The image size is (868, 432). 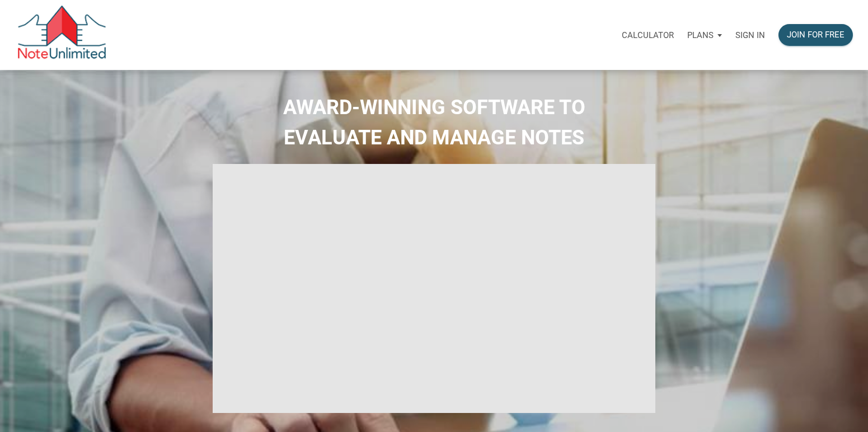 What do you see at coordinates (700, 35) in the screenshot?
I see `p: Plans` at bounding box center [700, 35].